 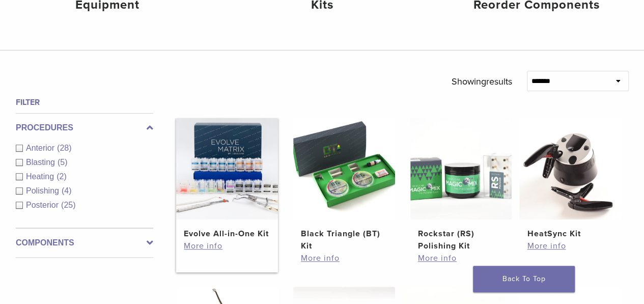 I want to click on label: Procedures, so click(x=84, y=128).